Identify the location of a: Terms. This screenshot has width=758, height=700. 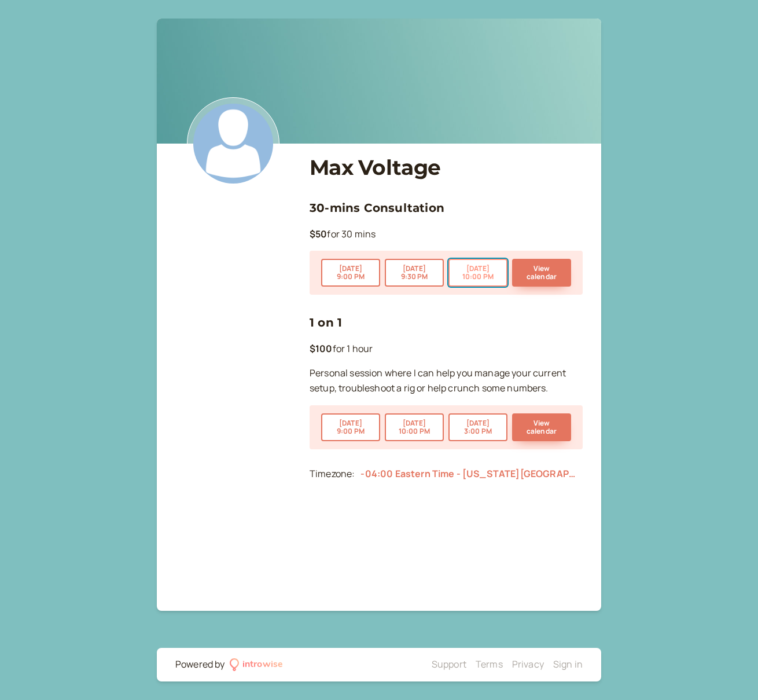
(489, 664).